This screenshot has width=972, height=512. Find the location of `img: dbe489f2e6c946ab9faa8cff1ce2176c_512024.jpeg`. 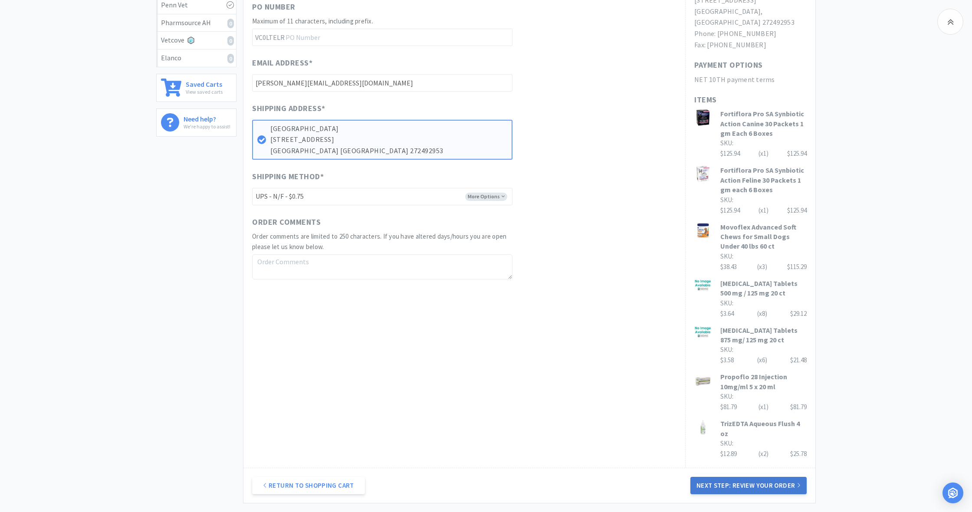

img: dbe489f2e6c946ab9faa8cff1ce2176c_512024.jpeg is located at coordinates (703, 231).